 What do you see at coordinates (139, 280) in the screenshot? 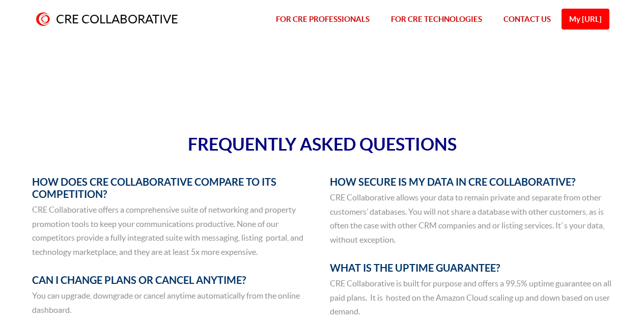
I see `span: CAN I CHANGE PLANS OR CANCEL ANYTIME?` at bounding box center [139, 280].